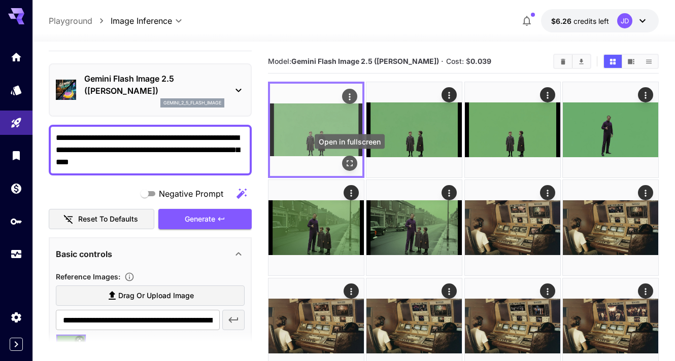 This screenshot has height=361, width=675. What do you see at coordinates (572, 61) in the screenshot?
I see `div: Clear AllDownload All` at bounding box center [572, 61].